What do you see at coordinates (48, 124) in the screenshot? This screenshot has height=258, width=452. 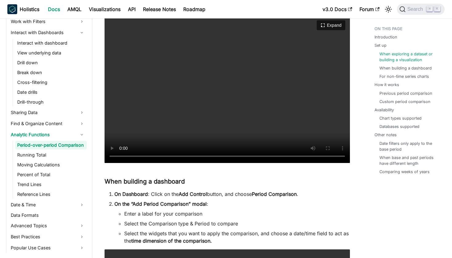 I see `a: Find & Organize Content` at bounding box center [48, 124].